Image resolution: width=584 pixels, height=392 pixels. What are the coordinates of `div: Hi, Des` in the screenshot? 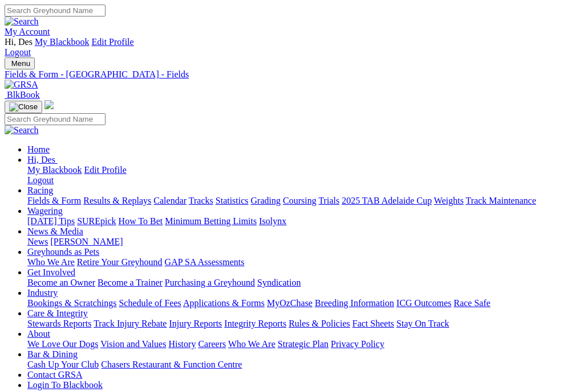 It's located at (303, 175).